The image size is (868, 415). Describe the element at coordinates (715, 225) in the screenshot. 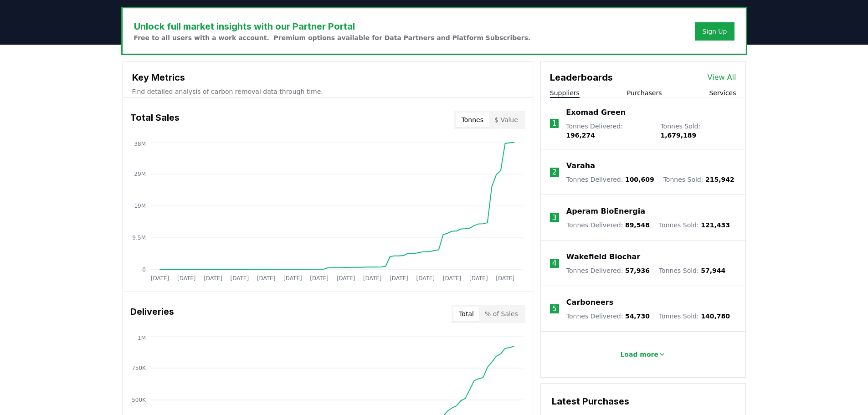

I see `span: 121,433` at that location.